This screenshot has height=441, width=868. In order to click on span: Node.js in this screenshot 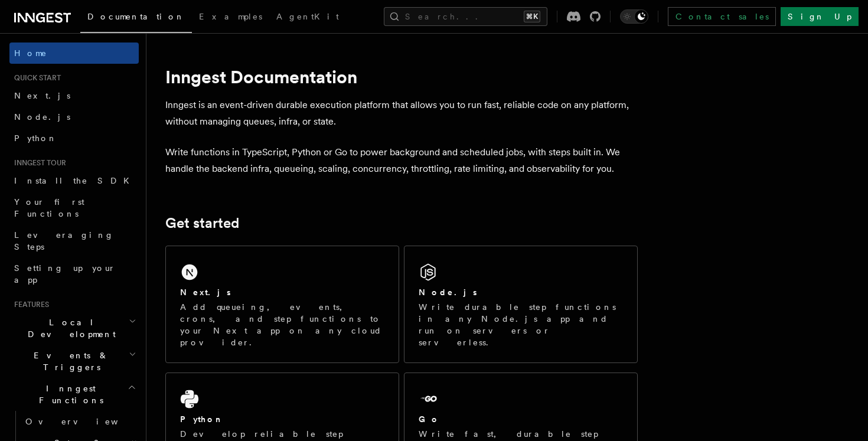, I will do `click(42, 117)`.